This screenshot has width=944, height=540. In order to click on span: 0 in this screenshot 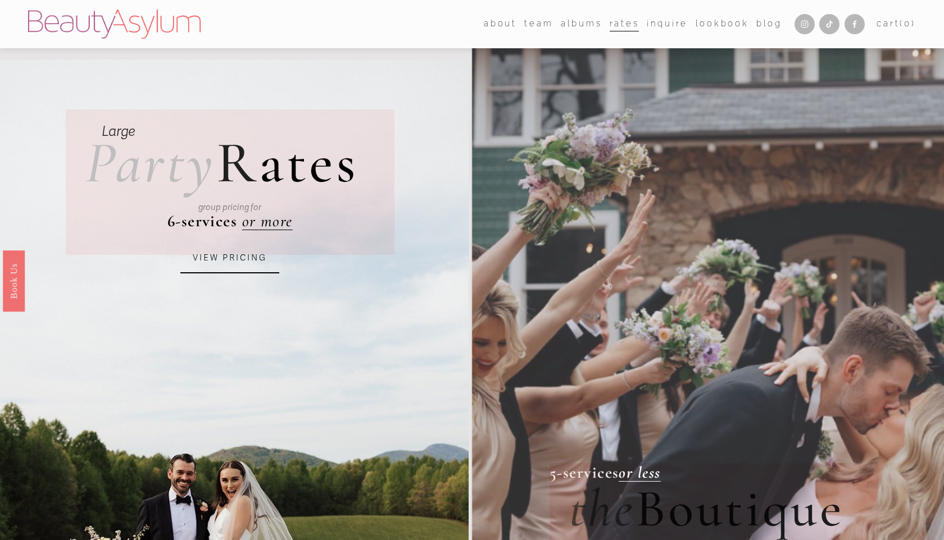, I will do `click(907, 24)`.